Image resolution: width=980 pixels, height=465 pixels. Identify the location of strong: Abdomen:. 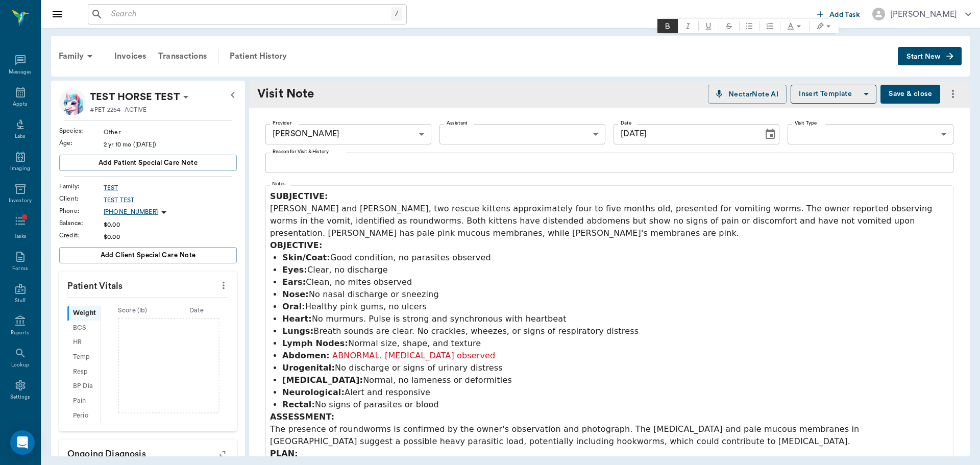
(306, 355).